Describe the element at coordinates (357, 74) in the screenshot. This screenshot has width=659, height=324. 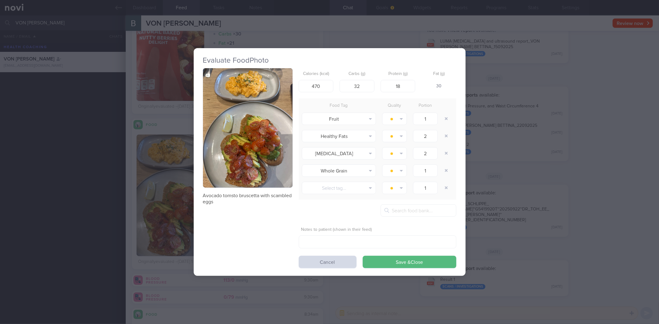
I see `label: Carbs (g)` at that location.